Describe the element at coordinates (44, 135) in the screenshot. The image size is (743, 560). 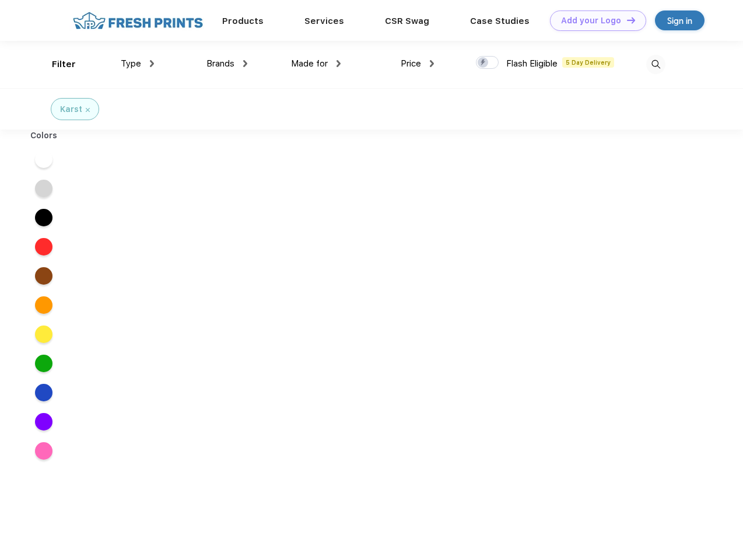
I see `div: Colors` at that location.